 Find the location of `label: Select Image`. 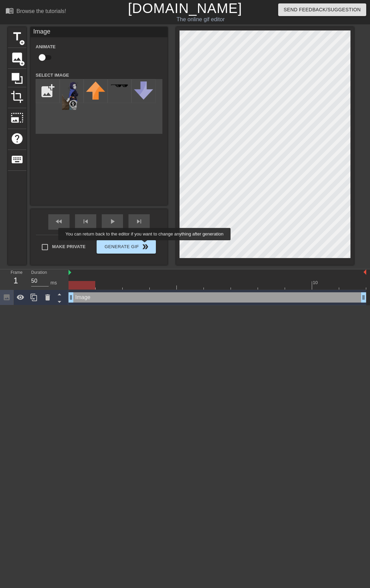

label: Select Image is located at coordinates (52, 75).